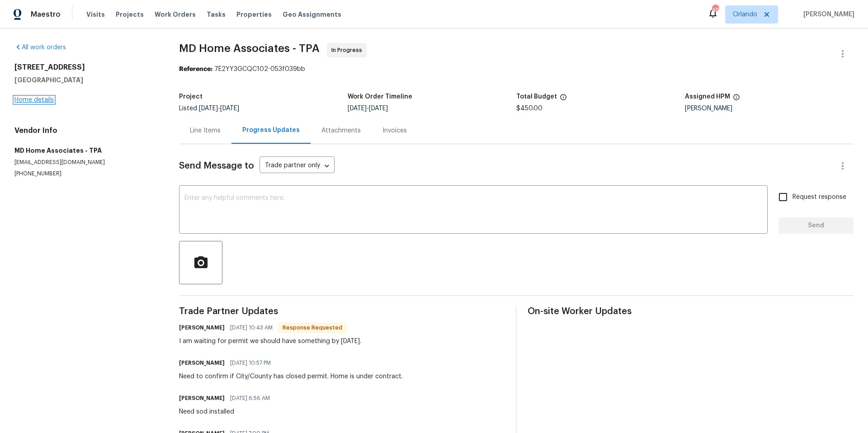 This screenshot has width=868, height=433. Describe the element at coordinates (349, 50) in the screenshot. I see `span: In Progress` at that location.